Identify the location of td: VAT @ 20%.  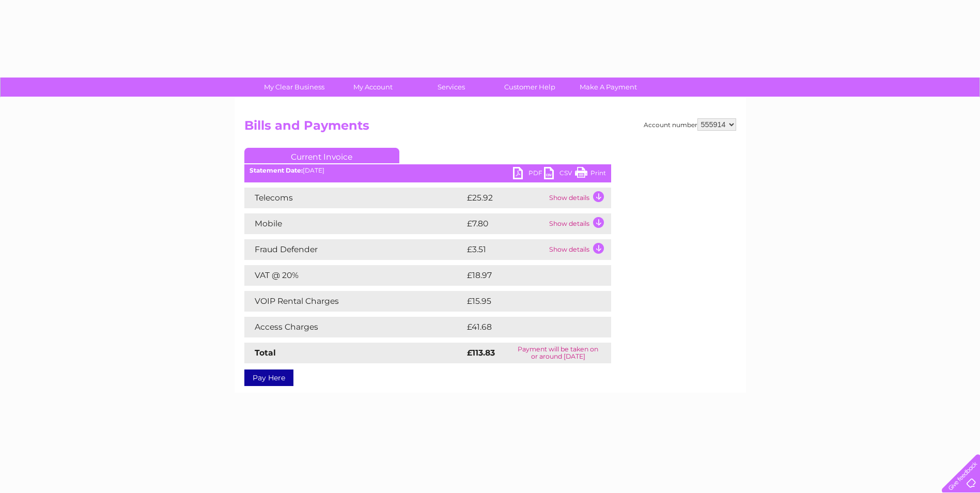
(355, 275).